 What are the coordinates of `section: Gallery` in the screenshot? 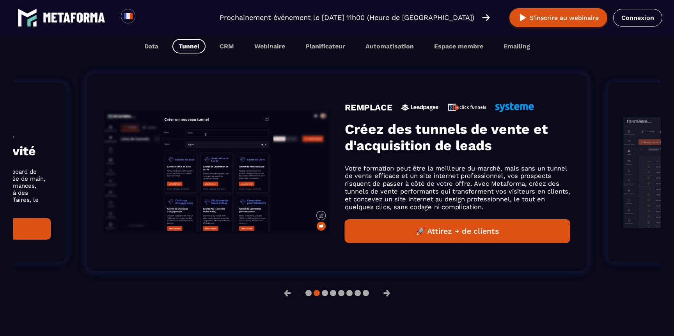 It's located at (337, 172).